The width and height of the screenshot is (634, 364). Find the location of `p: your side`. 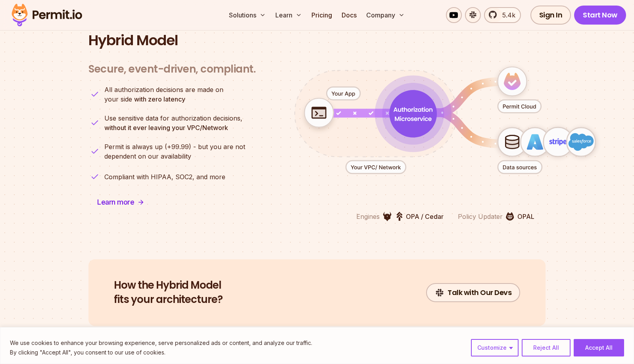

p: your side is located at coordinates (164, 94).